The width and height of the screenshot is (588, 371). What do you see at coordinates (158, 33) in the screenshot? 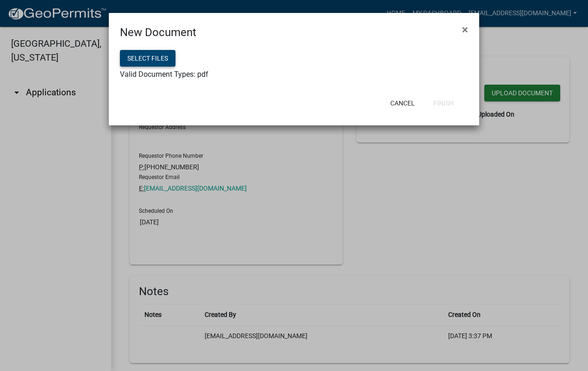
I see `h4: New Document` at bounding box center [158, 33].